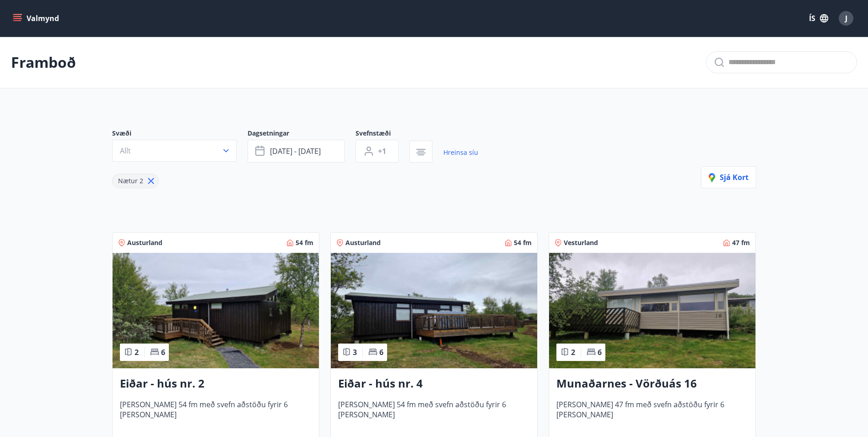 Image resolution: width=868 pixels, height=437 pixels. I want to click on h3: Munaðarnes - Vörðuás 16, so click(652, 384).